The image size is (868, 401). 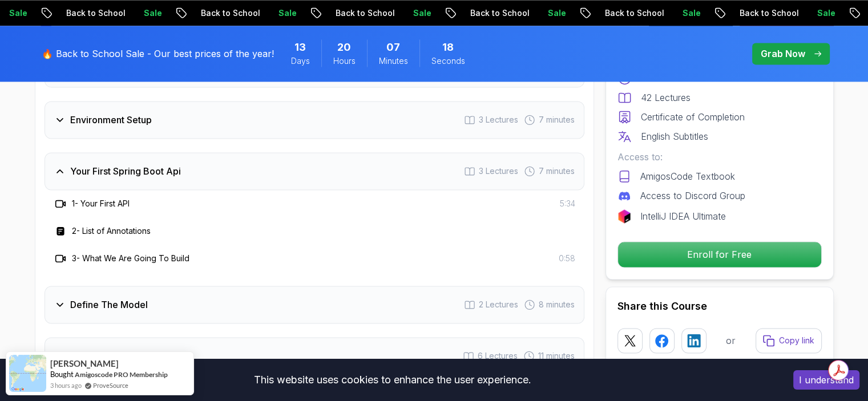 What do you see at coordinates (556, 355) in the screenshot?
I see `span: 11 minutes` at bounding box center [556, 355].